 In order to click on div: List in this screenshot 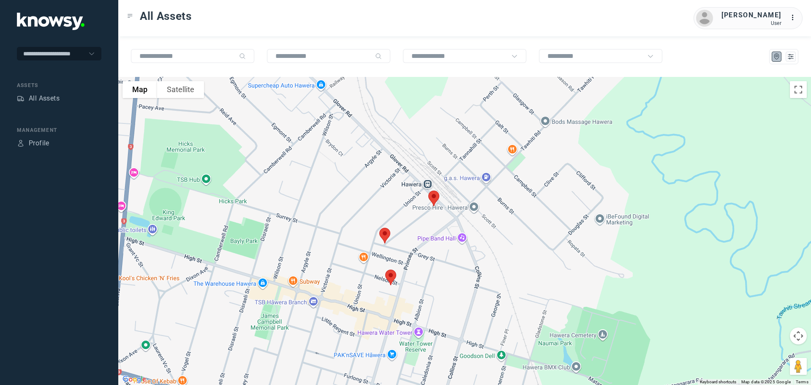, I will do `click(791, 57)`.